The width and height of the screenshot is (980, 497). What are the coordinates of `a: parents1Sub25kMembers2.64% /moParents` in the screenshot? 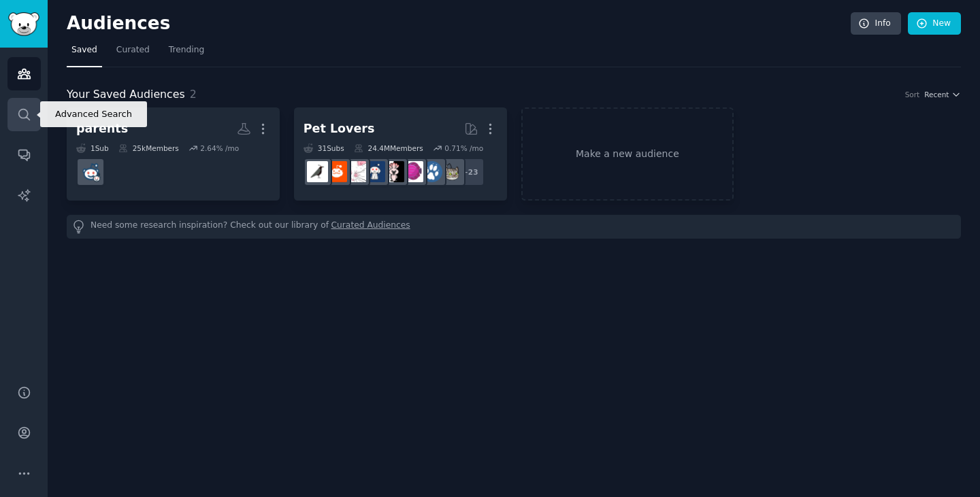 It's located at (173, 154).